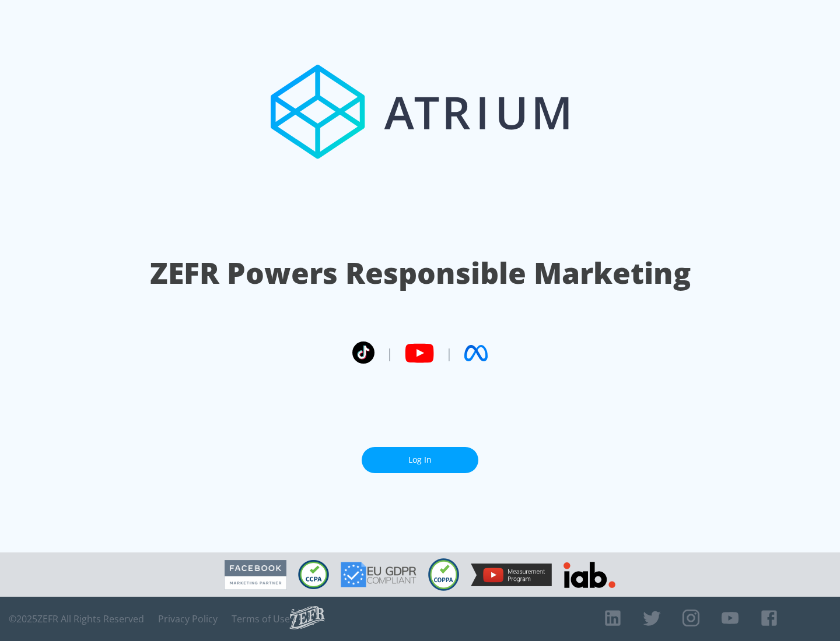 The image size is (840, 641). I want to click on img: GDPR Compliant, so click(378, 575).